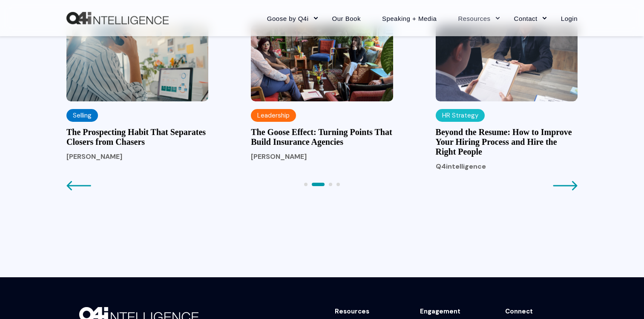  I want to click on a: Beyond the Resume: How to Improve Your Hiring Process and Hire the Right People, so click(507, 142).